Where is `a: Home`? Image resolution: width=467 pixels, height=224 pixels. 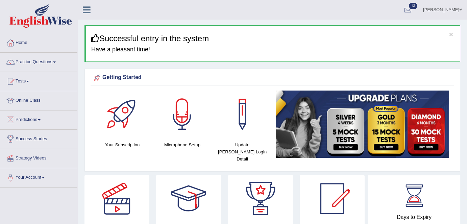
a: Home is located at coordinates (39, 42).